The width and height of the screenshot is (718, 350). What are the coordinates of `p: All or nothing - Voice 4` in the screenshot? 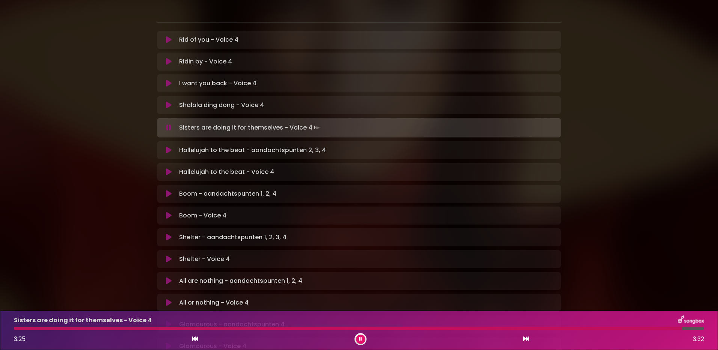 It's located at (214, 303).